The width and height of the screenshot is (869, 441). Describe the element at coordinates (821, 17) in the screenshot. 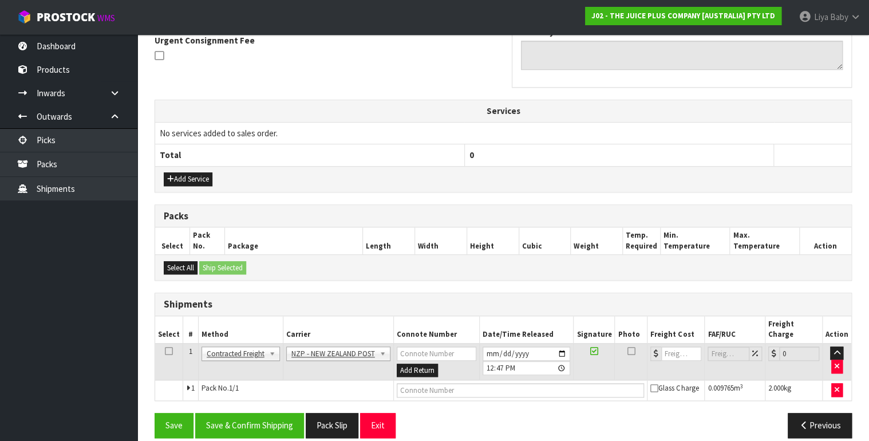

I see `span: Liya` at that location.